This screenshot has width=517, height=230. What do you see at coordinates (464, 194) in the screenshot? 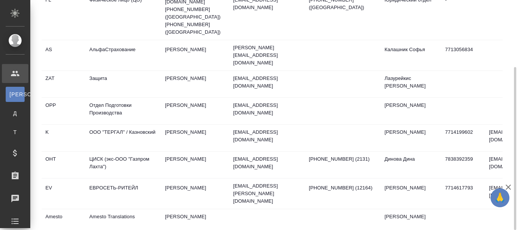
I see `td: 7714617793` at bounding box center [464, 194].